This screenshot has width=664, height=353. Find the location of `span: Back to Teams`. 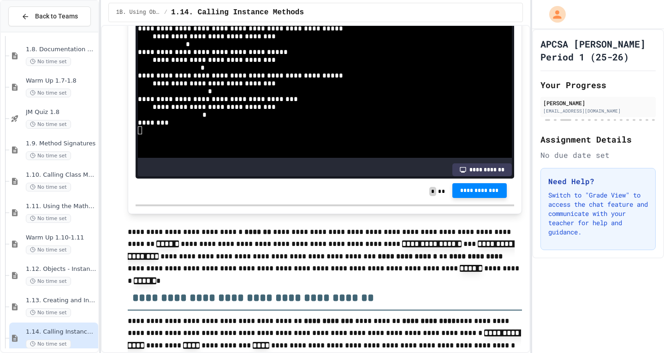

span: Back to Teams is located at coordinates (56, 16).